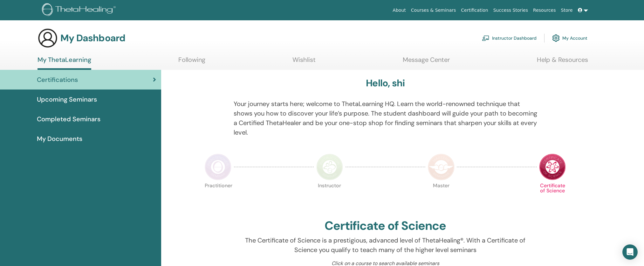 The height and width of the screenshot is (266, 644). What do you see at coordinates (304, 62) in the screenshot?
I see `a: Wishlist` at bounding box center [304, 62].